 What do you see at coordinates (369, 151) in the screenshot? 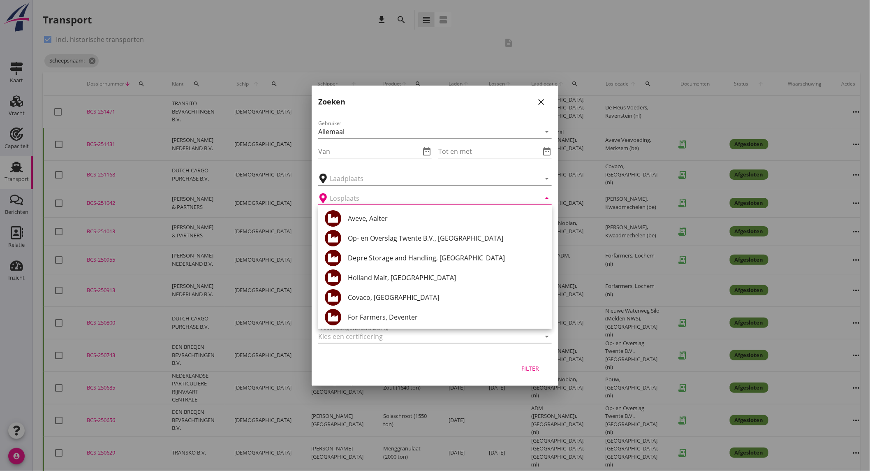
I see `input: Van` at bounding box center [369, 151].